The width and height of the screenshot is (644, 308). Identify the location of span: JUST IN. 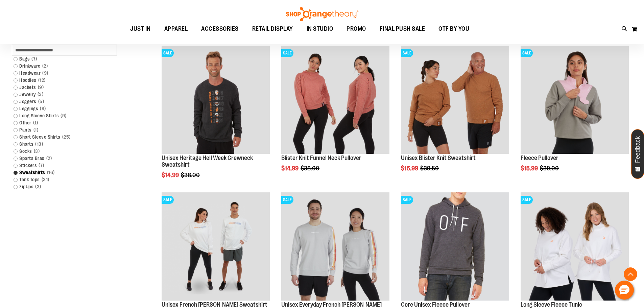
(140, 29).